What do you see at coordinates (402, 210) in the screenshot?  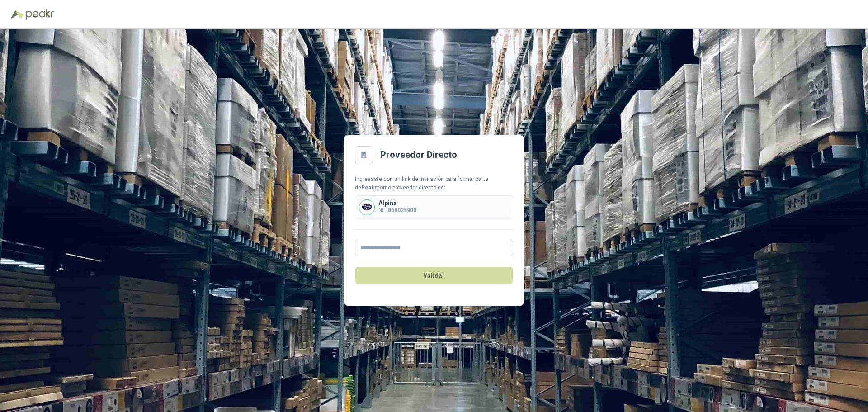 I see `b: 860025900` at bounding box center [402, 210].